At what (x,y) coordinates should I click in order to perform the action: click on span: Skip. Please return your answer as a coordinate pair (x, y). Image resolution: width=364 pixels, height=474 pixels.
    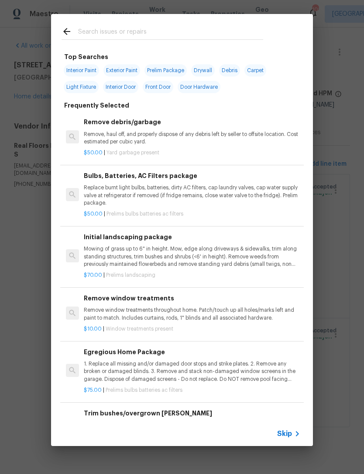
    Looking at the image, I should click on (285, 433).